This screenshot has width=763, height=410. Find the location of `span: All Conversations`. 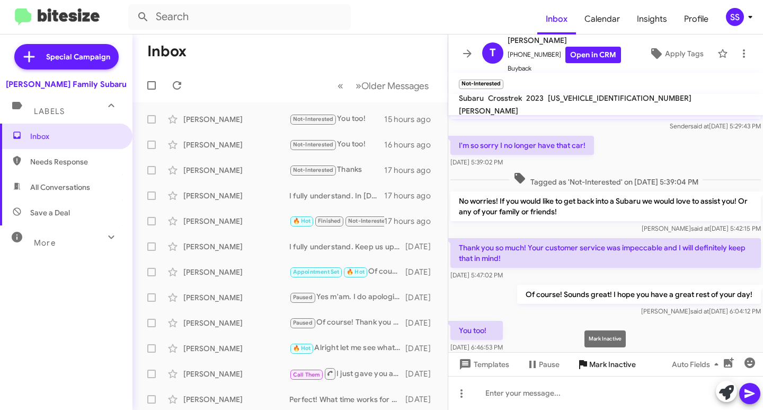

span: All Conversations is located at coordinates (60, 187).